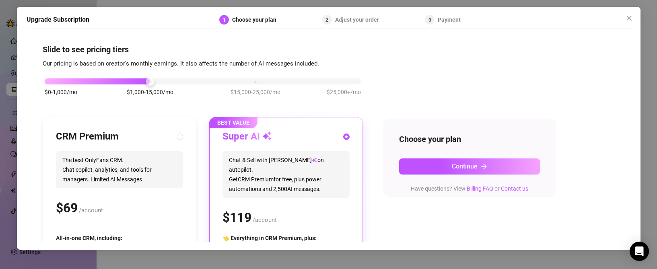 The width and height of the screenshot is (657, 269). What do you see at coordinates (639, 251) in the screenshot?
I see `div: Open Intercom Messenger` at bounding box center [639, 251].